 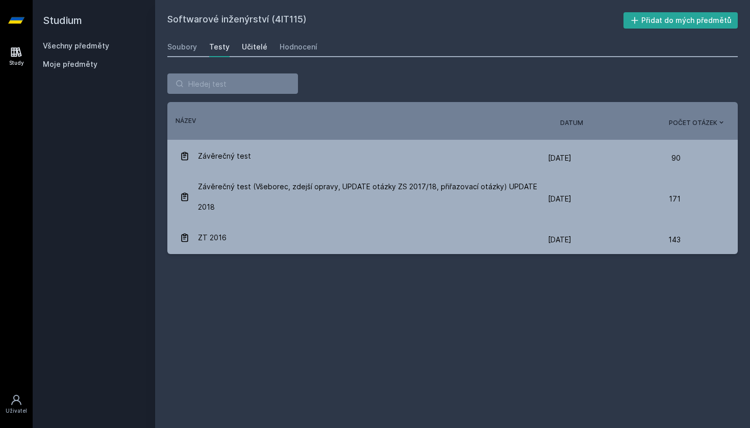 I want to click on span: Závěrečný test, so click(x=224, y=156).